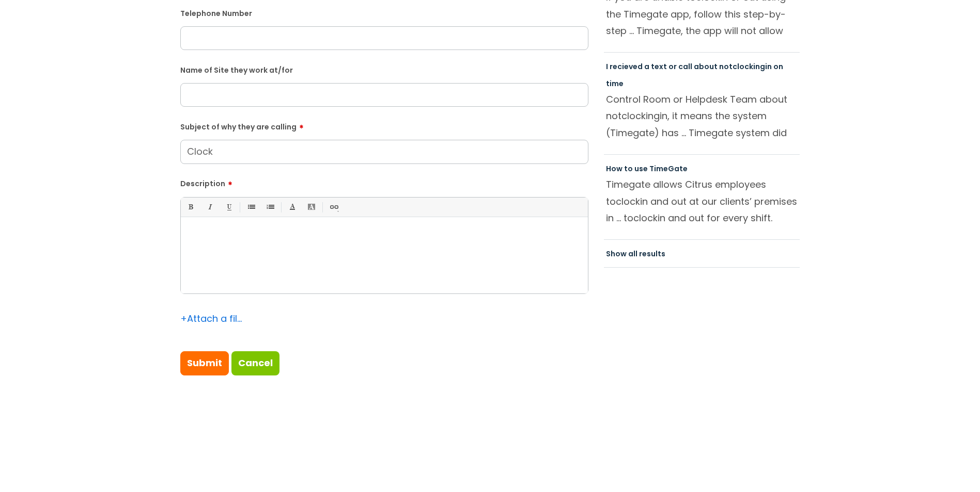  Describe the element at coordinates (228, 207) in the screenshot. I see `a: Underline(Ctrl-U)` at that location.